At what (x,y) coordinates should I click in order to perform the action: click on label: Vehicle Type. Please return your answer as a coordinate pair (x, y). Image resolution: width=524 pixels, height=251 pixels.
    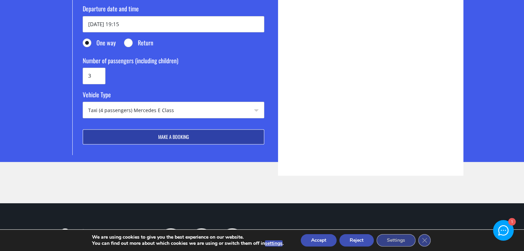
    Looking at the image, I should click on (173, 96).